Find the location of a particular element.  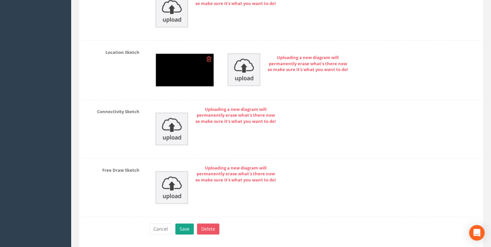

button: Delete is located at coordinates (208, 229).